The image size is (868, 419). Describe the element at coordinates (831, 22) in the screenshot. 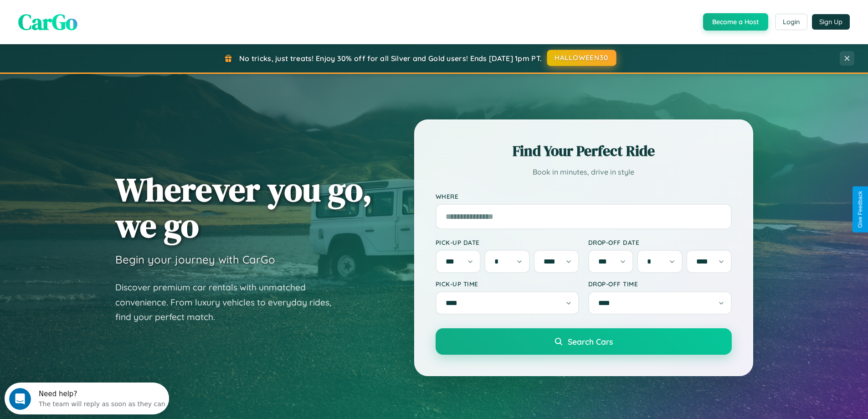

I see `button: Sign Up` at that location.